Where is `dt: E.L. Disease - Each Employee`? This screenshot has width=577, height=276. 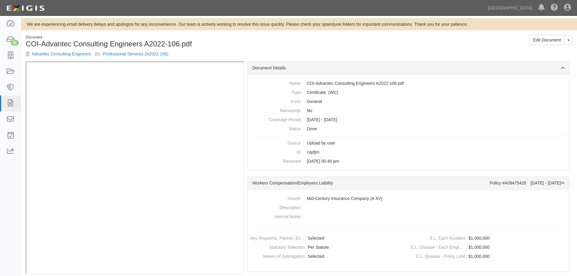
dt: E.L. Disease - Each Employee is located at coordinates (438, 246).